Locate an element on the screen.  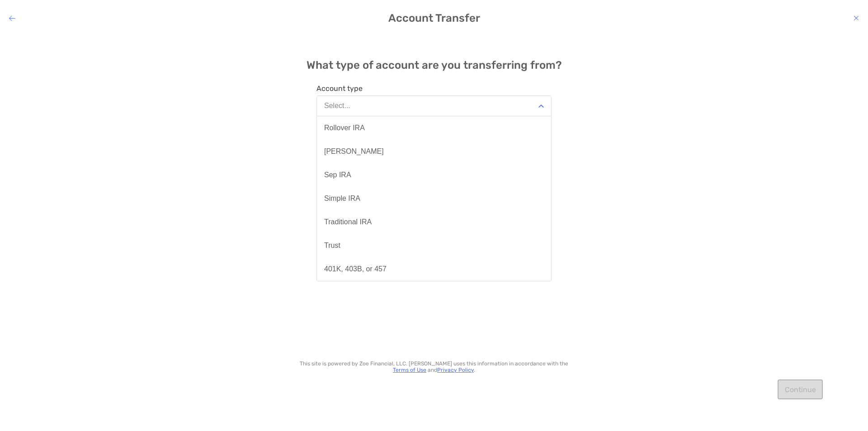
a: Privacy Policy is located at coordinates (455, 369).